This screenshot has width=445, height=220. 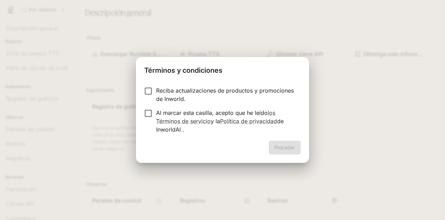 I want to click on font: y la, so click(x=215, y=121).